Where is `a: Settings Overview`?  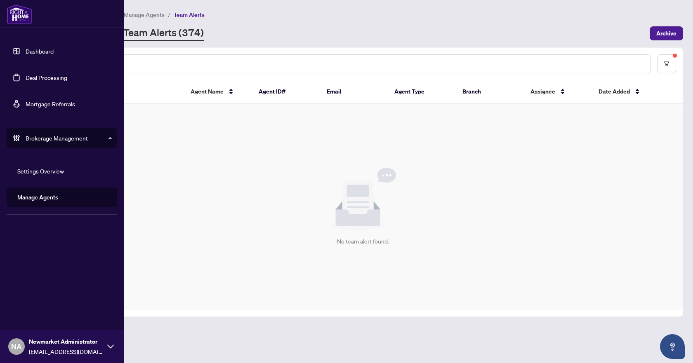 a: Settings Overview is located at coordinates (40, 171).